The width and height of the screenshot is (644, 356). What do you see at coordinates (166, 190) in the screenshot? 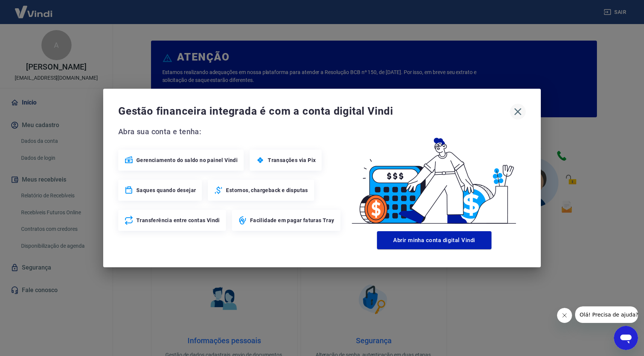
I see `span: Saques quando desejar` at bounding box center [166, 190].